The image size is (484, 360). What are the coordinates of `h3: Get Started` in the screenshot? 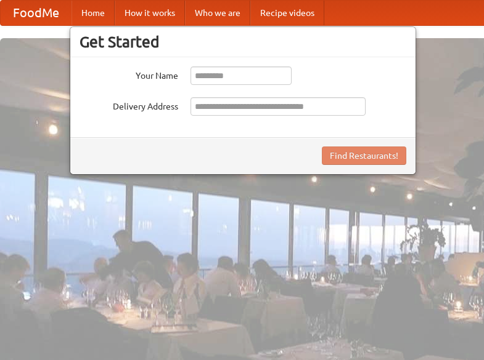 It's located at (243, 42).